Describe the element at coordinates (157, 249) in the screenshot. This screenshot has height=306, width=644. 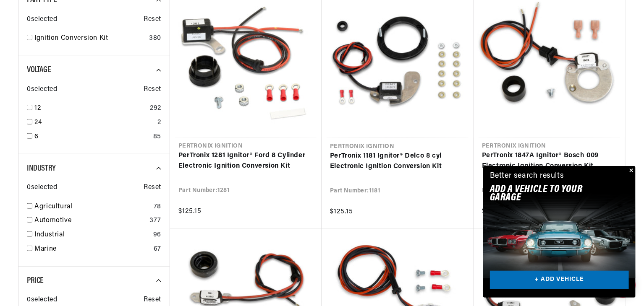
I see `div: 67` at that location.